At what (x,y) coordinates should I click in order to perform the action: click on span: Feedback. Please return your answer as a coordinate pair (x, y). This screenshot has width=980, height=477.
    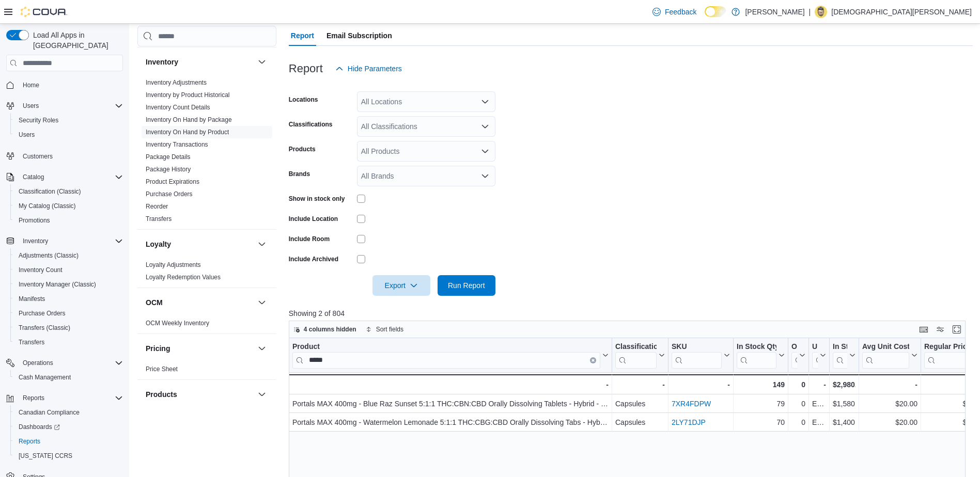
    Looking at the image, I should click on (680, 12).